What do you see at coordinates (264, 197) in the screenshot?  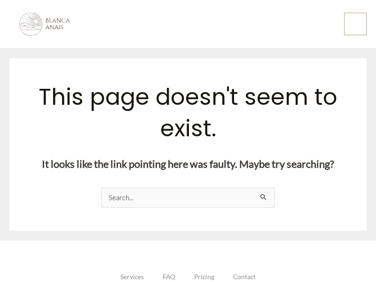 I see `input: Search` at bounding box center [264, 197].